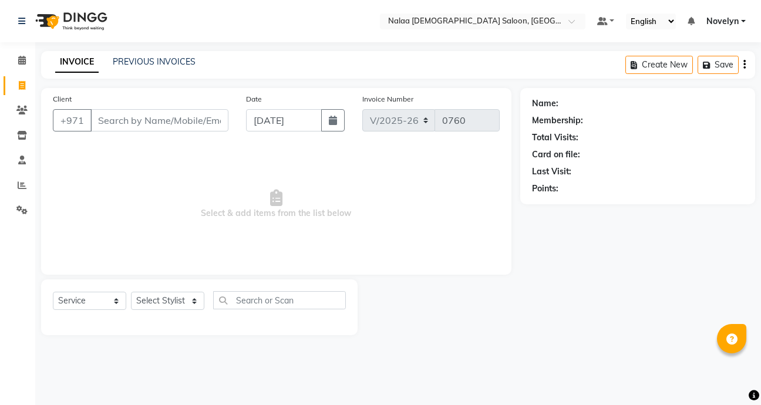  Describe the element at coordinates (279, 300) in the screenshot. I see `input: Search or Scan` at that location.